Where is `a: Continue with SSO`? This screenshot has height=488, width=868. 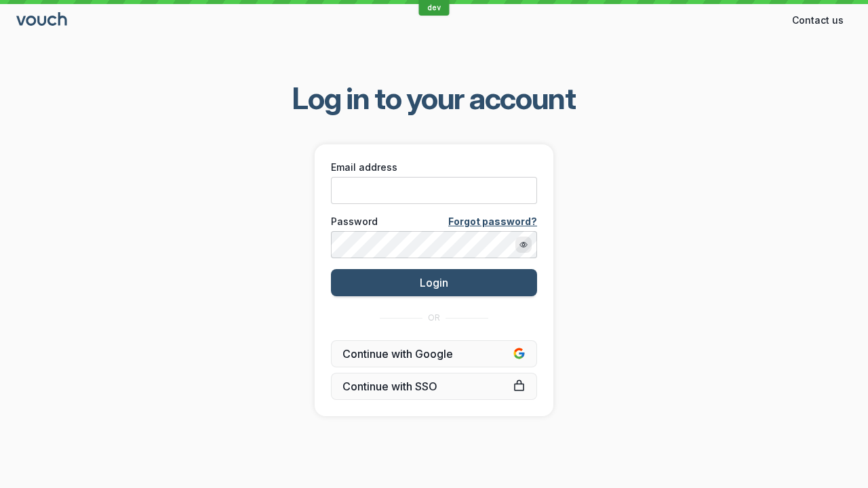
a: Continue with SSO is located at coordinates (434, 386).